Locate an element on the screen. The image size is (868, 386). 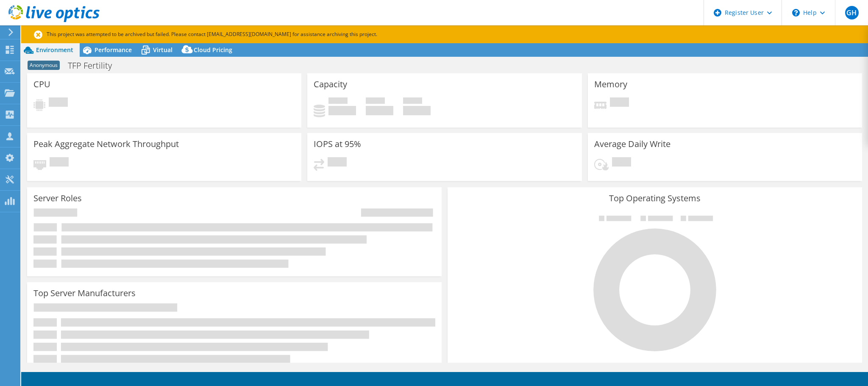
span: Anonymous is located at coordinates (43, 65).